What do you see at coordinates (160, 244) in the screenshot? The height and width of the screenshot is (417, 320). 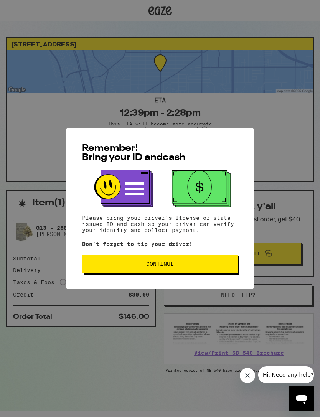 I see `p: Don't forget to tip your driver!` at bounding box center [160, 244].